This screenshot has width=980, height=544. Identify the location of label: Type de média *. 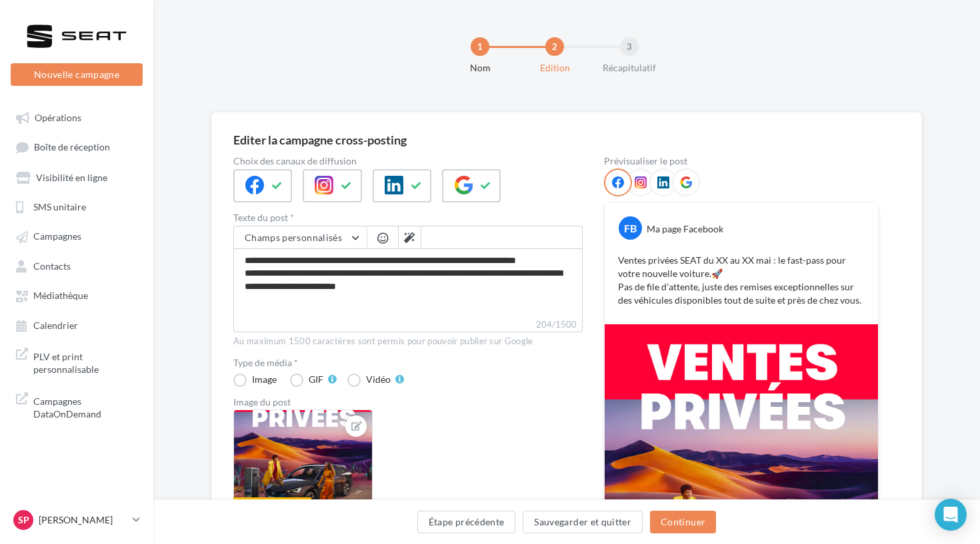
(408, 363).